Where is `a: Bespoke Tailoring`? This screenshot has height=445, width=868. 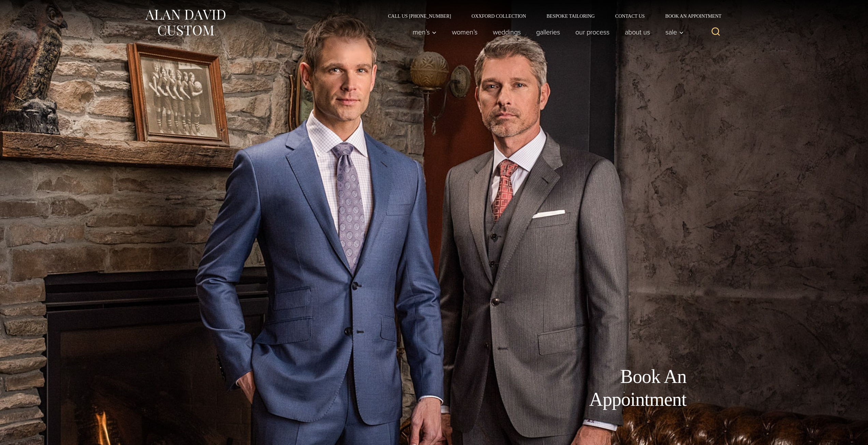 a: Bespoke Tailoring is located at coordinates (570, 16).